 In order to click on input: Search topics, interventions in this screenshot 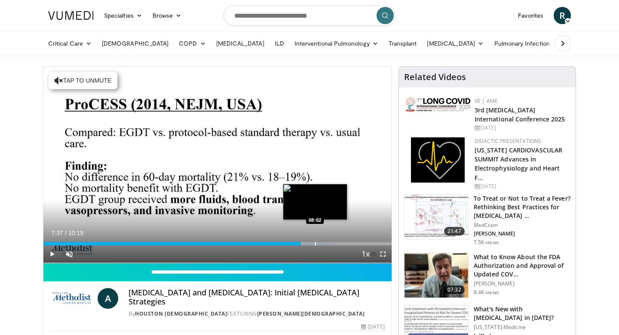, I will do `click(310, 15)`.